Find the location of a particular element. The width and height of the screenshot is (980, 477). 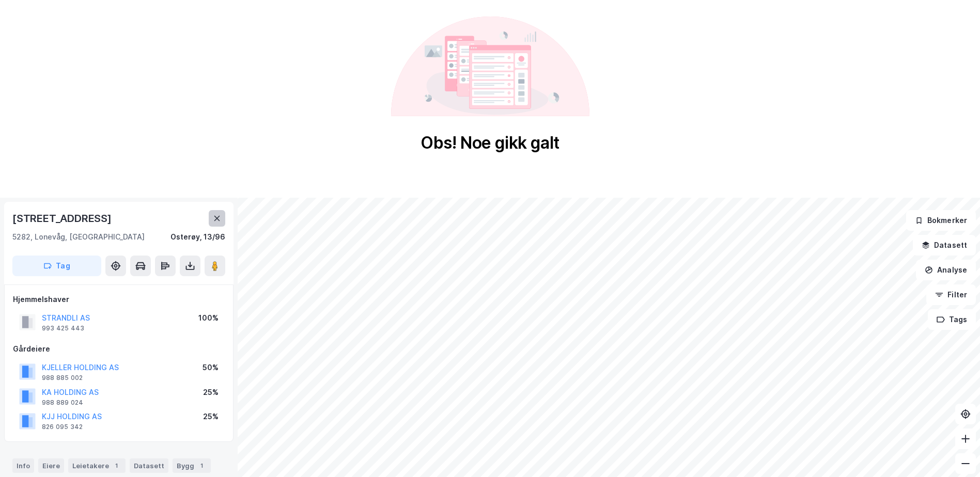

button: Datasett is located at coordinates (944, 245).